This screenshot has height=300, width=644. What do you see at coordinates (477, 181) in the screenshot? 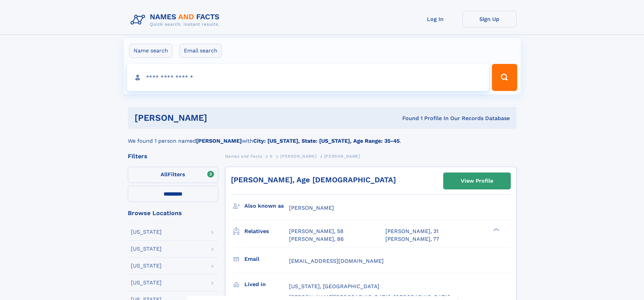
I see `div: View Profile` at bounding box center [477, 181].